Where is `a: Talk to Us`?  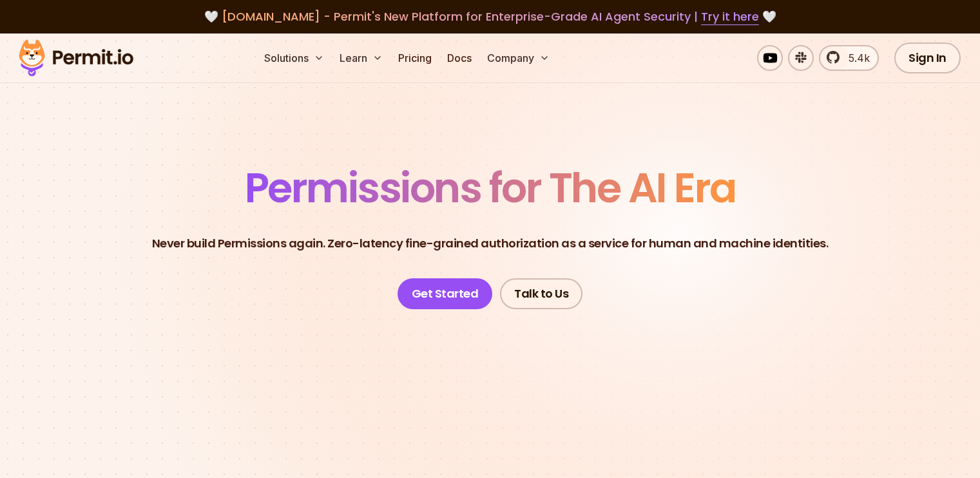
a: Talk to Us is located at coordinates (541, 293).